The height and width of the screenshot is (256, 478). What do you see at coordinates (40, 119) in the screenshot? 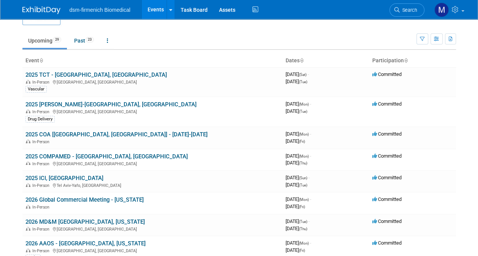
I see `div: Drug Delivery` at bounding box center [40, 119].